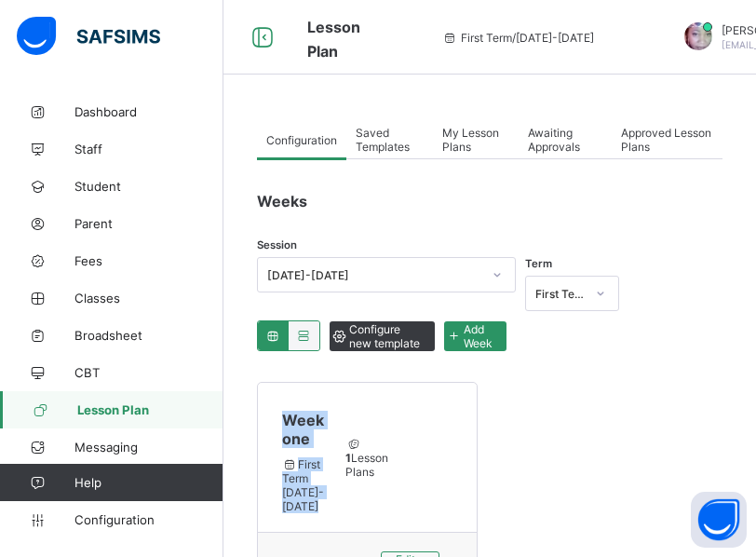 This screenshot has width=756, height=557. What do you see at coordinates (149, 112) in the screenshot?
I see `span: Dashboard` at bounding box center [149, 112].